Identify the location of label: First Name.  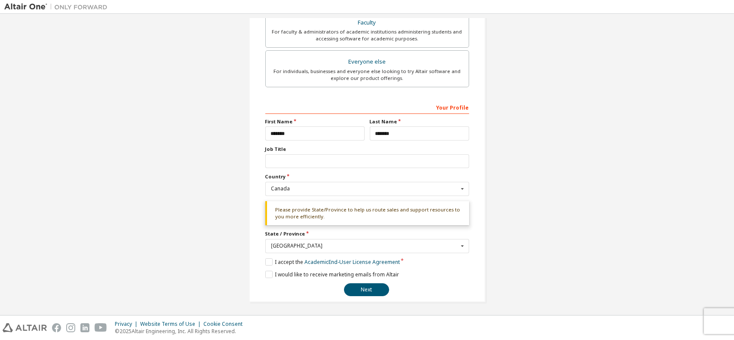
(315, 122).